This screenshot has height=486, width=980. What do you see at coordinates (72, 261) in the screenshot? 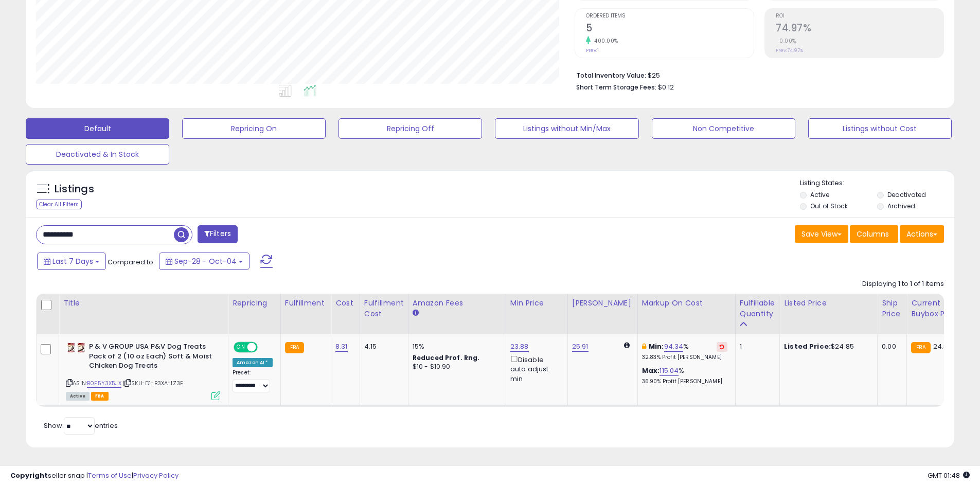
I see `button: Last 7 Days` at bounding box center [72, 261].